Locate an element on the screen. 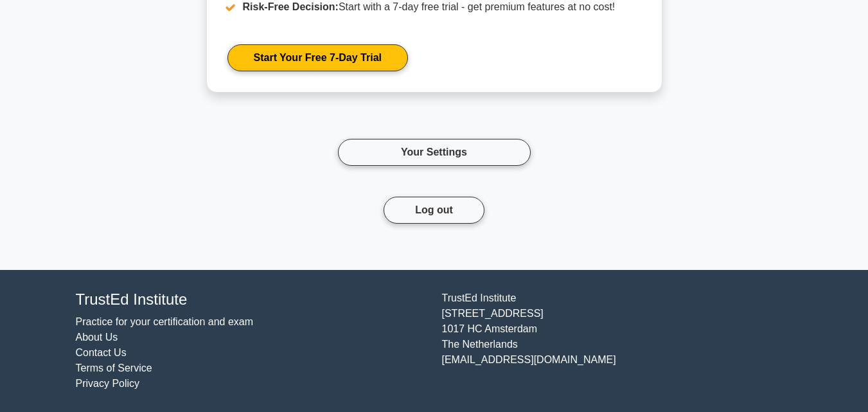  a: Terms of Service is located at coordinates (114, 368).